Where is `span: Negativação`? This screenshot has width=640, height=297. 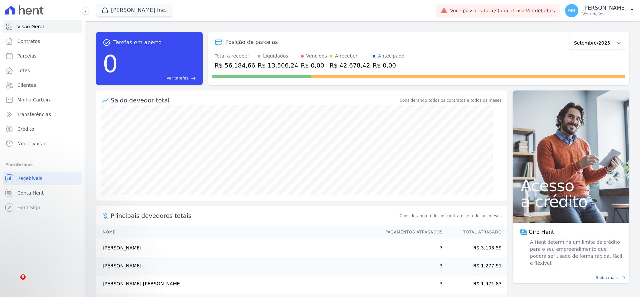
span: Negativação is located at coordinates (32, 144).